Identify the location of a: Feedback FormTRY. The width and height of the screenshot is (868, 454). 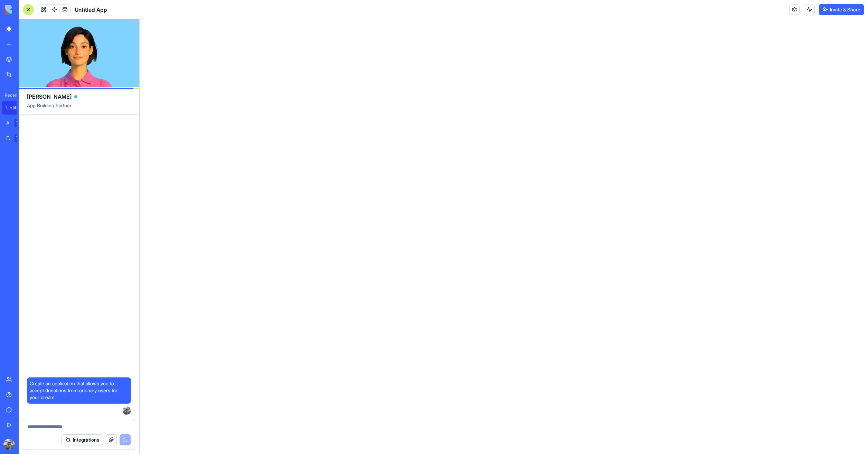
(16, 138).